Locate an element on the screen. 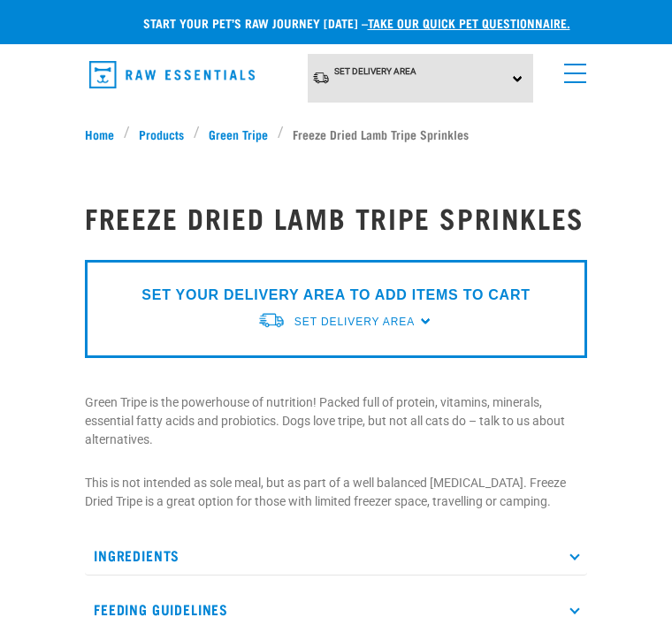 The width and height of the screenshot is (672, 625). a: Products is located at coordinates (162, 133).